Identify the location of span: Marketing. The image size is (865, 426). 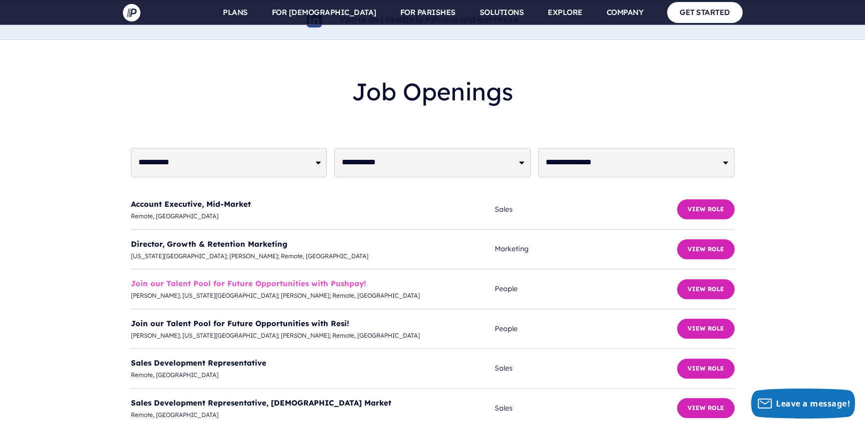
(586, 249).